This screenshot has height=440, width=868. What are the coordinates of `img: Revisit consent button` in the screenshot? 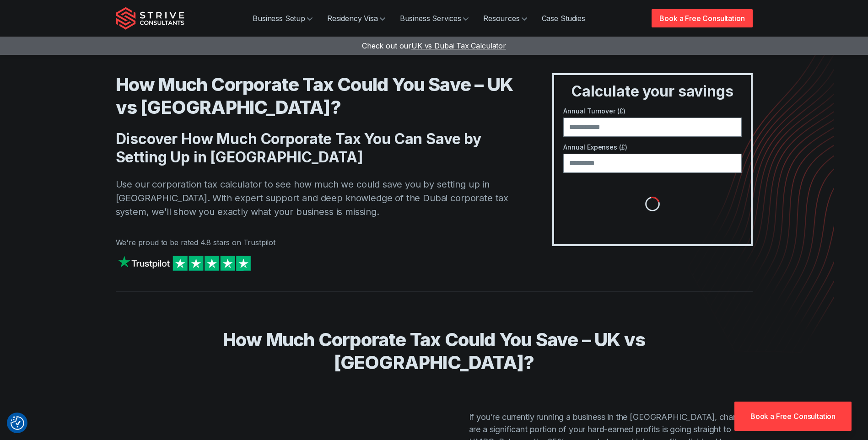 It's located at (17, 423).